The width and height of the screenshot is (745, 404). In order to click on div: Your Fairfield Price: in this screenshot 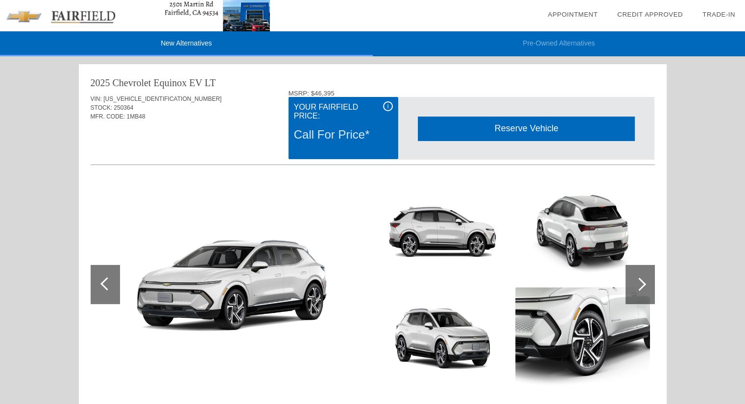, I will do `click(343, 112)`.